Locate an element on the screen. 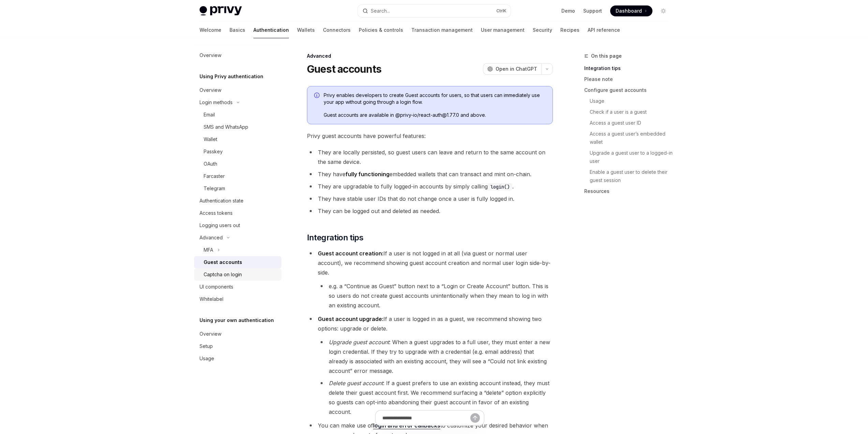  h5: Using Privy authentication is located at coordinates (232, 76).